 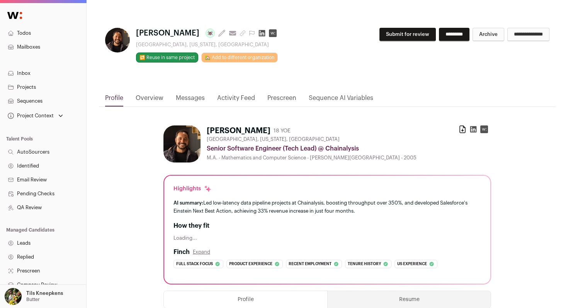 What do you see at coordinates (192, 189) in the screenshot?
I see `div: Highlights` at bounding box center [192, 189].